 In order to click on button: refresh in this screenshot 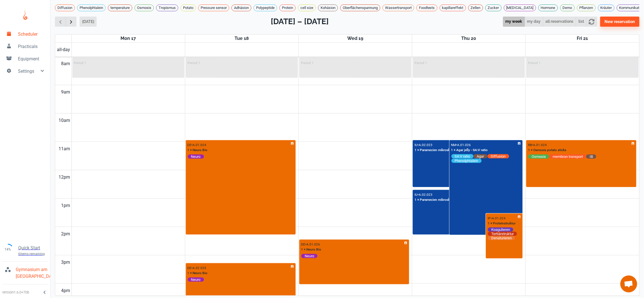, I will do `click(592, 22)`.